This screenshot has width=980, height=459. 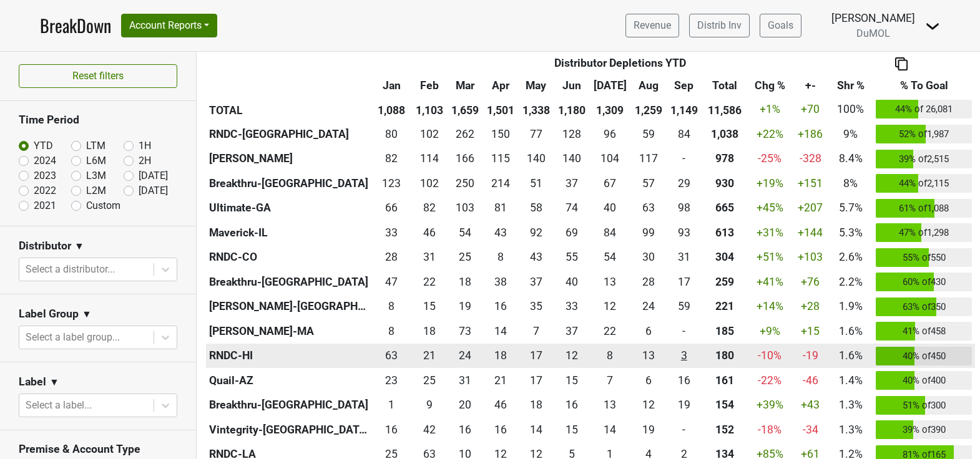 I want to click on td: 261.5, so click(x=464, y=134).